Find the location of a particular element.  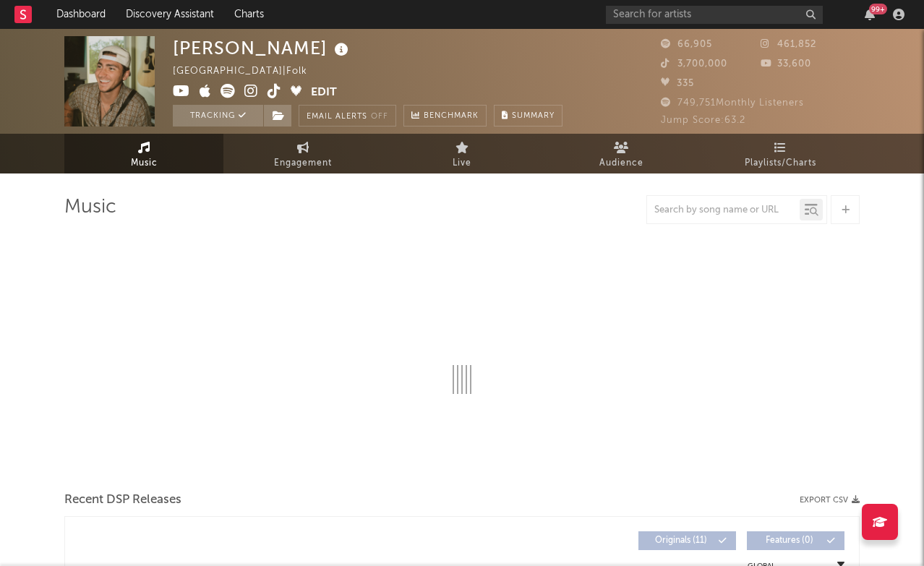

button: Summary is located at coordinates (528, 116).